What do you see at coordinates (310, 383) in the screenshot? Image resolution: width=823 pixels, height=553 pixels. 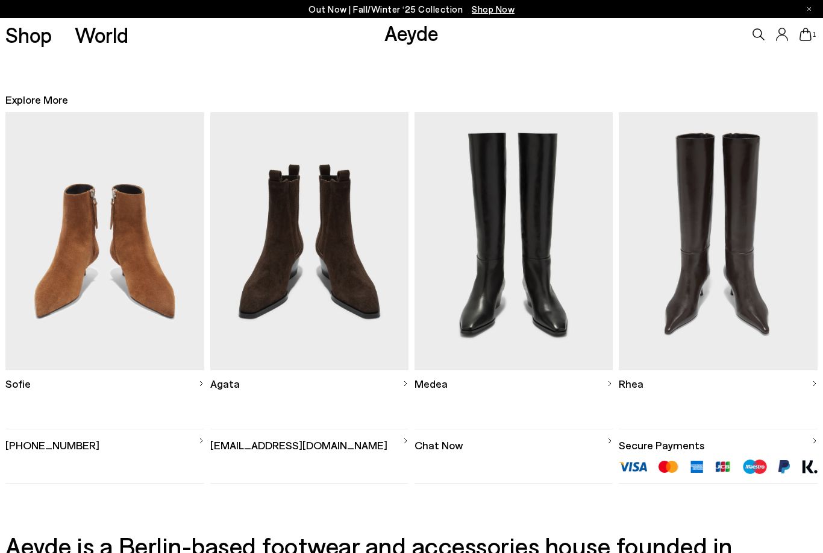 I see `a: Agata` at bounding box center [310, 383].